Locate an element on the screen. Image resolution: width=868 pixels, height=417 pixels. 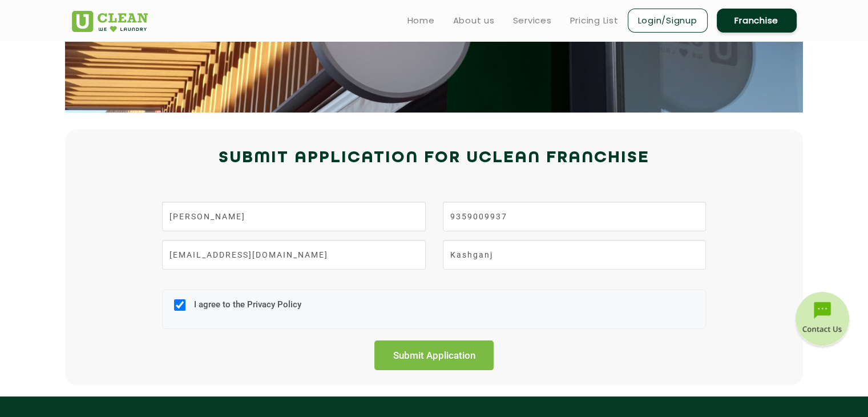
h2: Submit Application for UCLEAN FRANCHISE is located at coordinates (434, 158).